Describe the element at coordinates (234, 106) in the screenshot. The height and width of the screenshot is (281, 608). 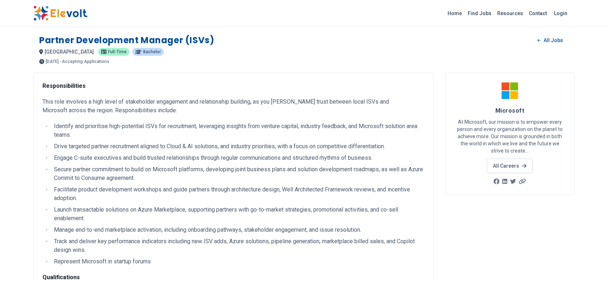
I see `p: This role involves a high level of stakeholder engagement and relationship building, as you [PERS...` at that location.